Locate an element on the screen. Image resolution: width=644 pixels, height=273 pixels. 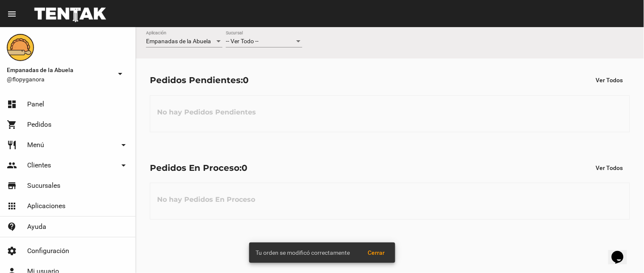
h3: No hay Pedidos En Proceso is located at coordinates (206, 200).